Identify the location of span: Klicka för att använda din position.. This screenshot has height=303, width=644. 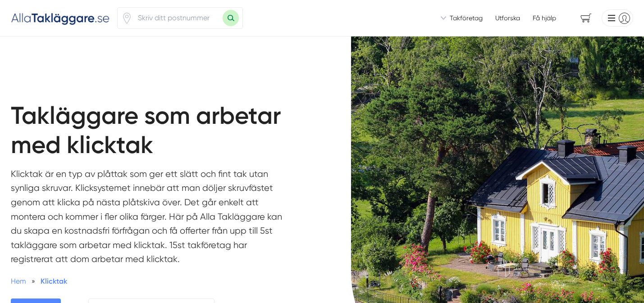
(127, 18).